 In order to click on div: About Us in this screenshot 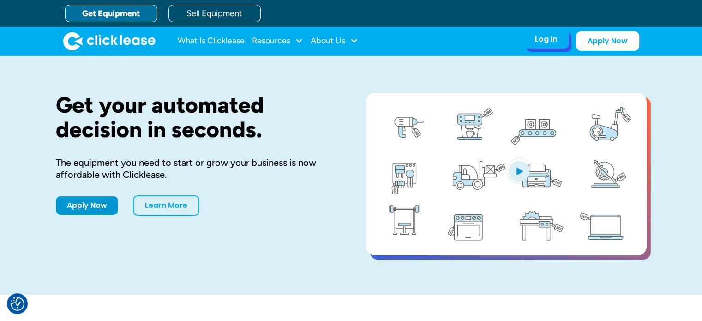, I will do `click(334, 41)`.